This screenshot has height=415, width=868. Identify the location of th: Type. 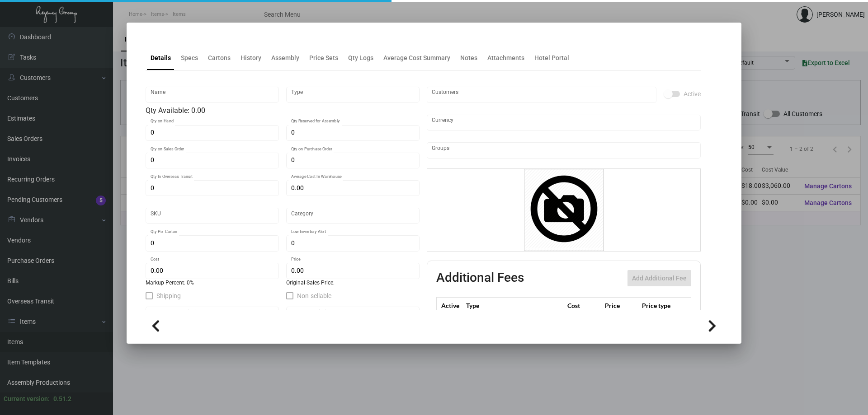
(515, 306).